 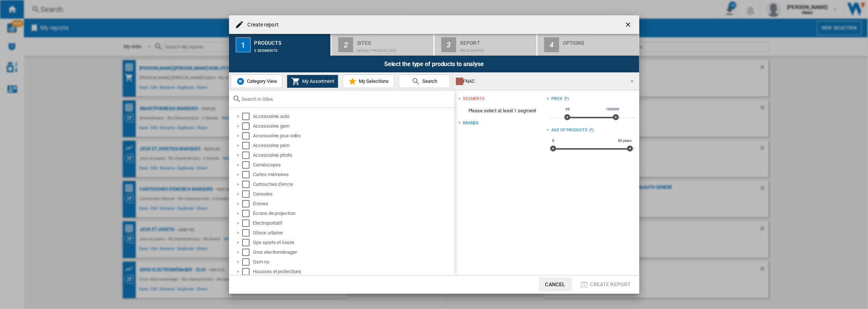 I want to click on div: Accessoires auto, so click(x=353, y=117).